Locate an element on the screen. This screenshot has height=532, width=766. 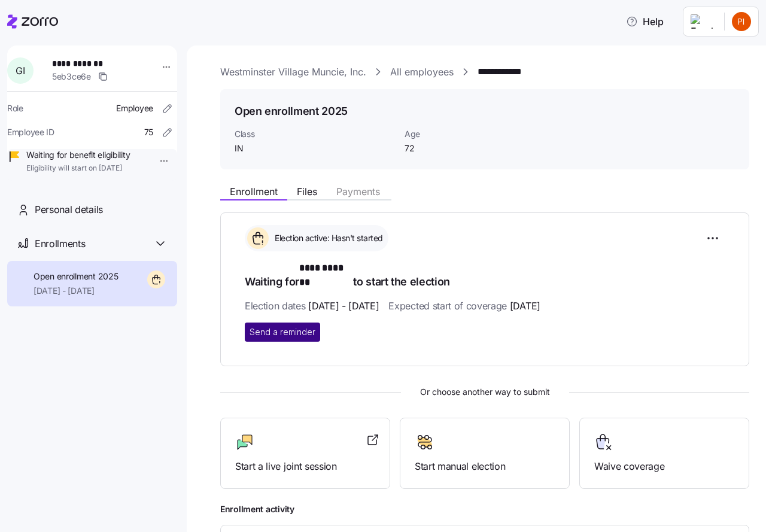
span: Age is located at coordinates (463, 134).